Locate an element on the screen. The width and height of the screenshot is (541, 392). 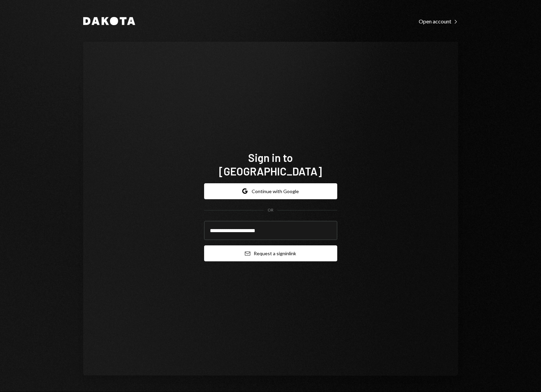
div: OR is located at coordinates (270, 210).